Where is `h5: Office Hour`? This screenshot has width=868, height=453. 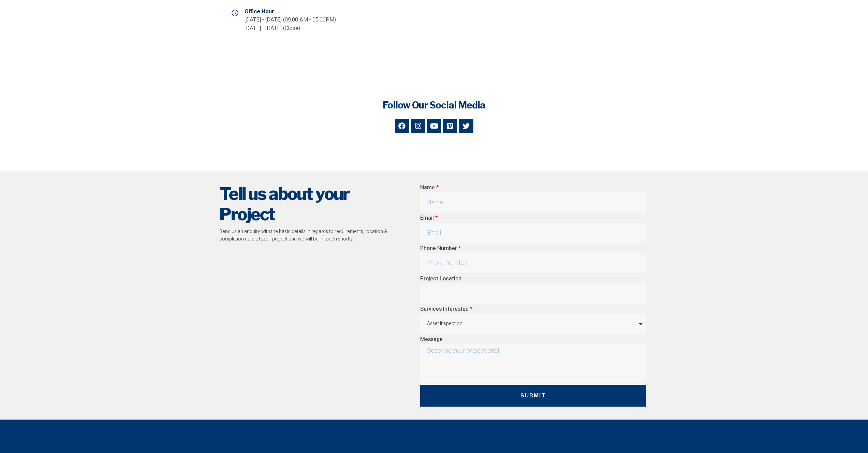 h5: Office Hour is located at coordinates (290, 12).